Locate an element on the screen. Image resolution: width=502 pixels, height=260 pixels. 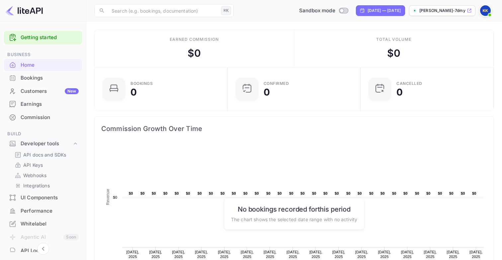
div: Home is located at coordinates (43, 65).